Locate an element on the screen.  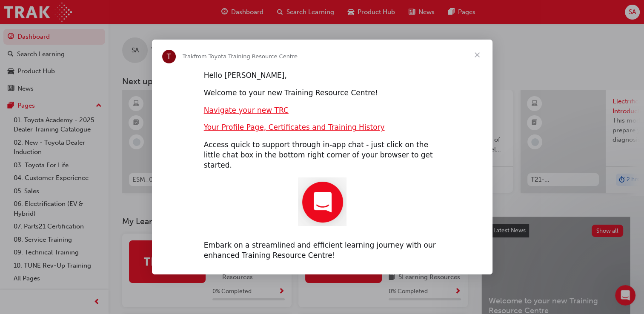
div: Profile image for Trak is located at coordinates (169, 57).